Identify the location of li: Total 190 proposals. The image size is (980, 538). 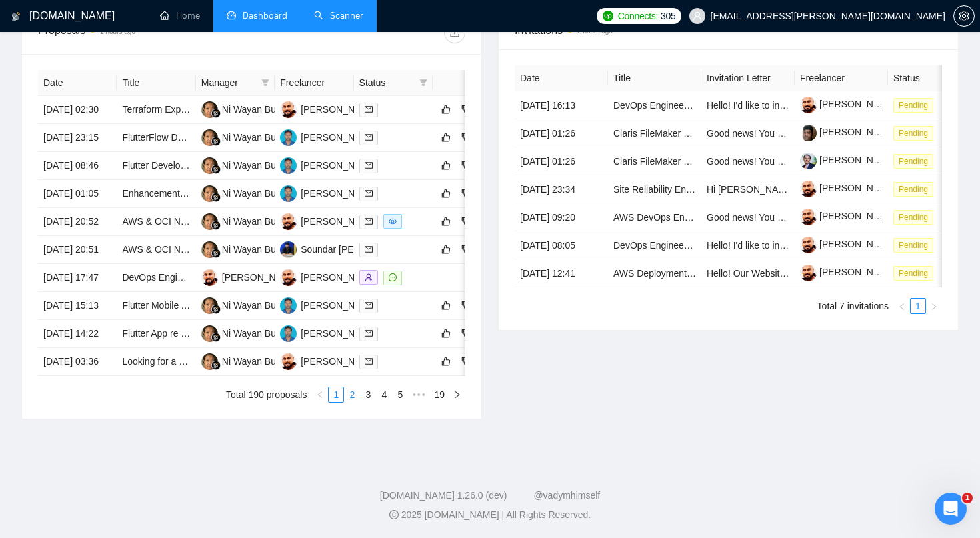
(266, 395).